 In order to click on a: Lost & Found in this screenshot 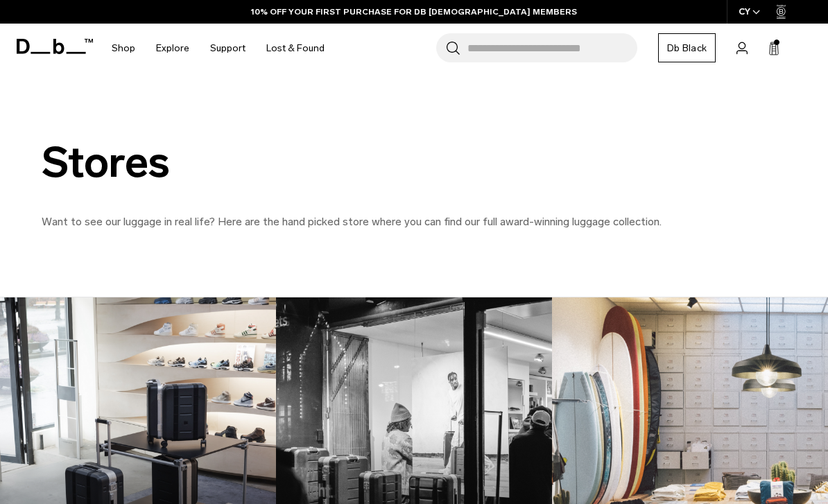, I will do `click(296, 48)`.